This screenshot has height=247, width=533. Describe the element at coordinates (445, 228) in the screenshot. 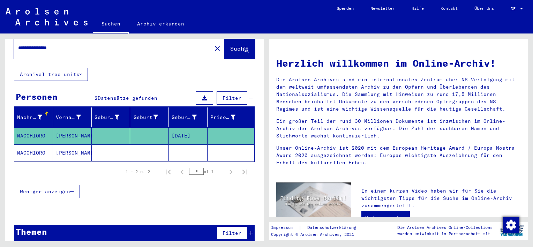

I see `p: Die Arolsen Archives Online-Collections` at that location.